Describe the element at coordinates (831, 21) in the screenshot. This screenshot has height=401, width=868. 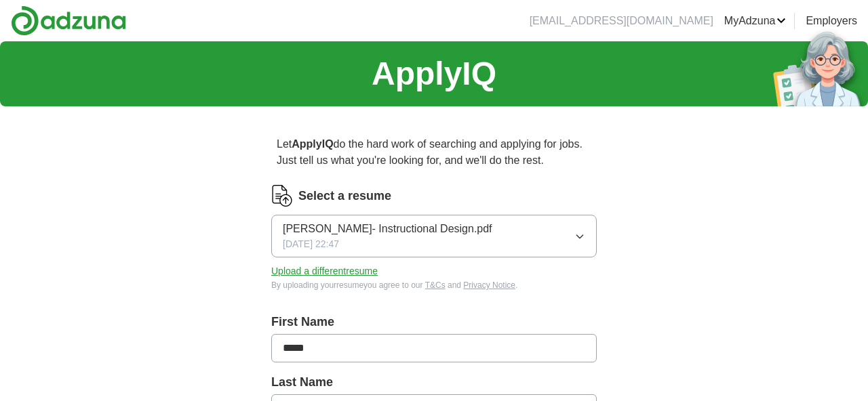
I see `a: Employers` at that location.